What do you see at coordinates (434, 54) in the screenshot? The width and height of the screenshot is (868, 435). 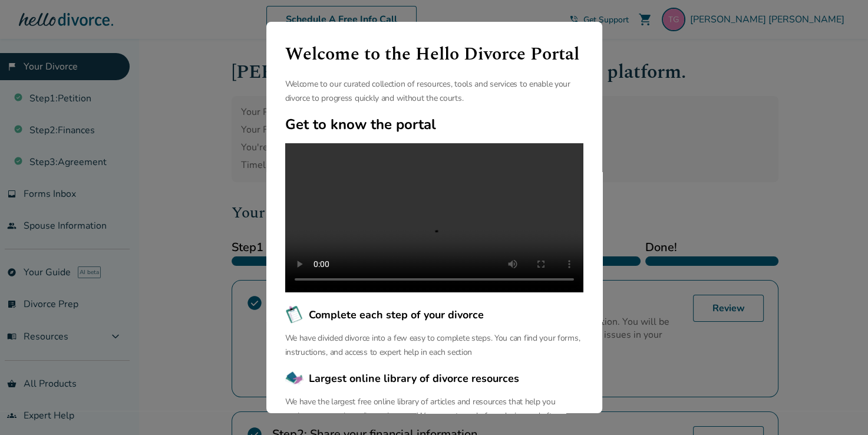 I see `h1: Welcome to the Hello Divorce Portal` at bounding box center [434, 54].